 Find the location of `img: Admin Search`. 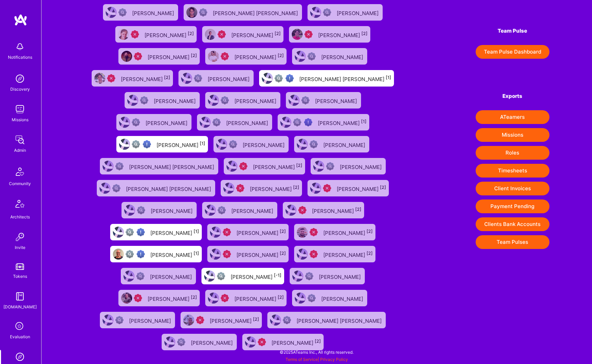

img: Admin Search is located at coordinates (20, 357).